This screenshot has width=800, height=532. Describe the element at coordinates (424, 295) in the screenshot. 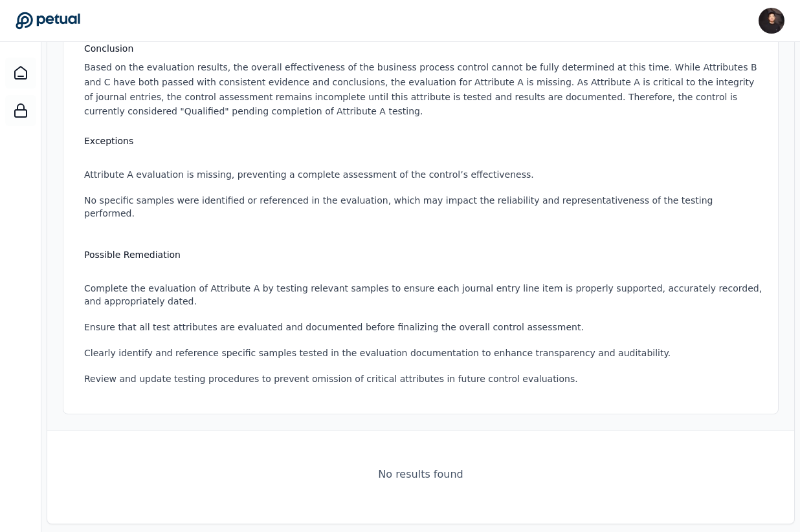

I see `li: Complete the evaluation of Attribute A by testing relevant samples to ensure each journal entry l...` at that location.